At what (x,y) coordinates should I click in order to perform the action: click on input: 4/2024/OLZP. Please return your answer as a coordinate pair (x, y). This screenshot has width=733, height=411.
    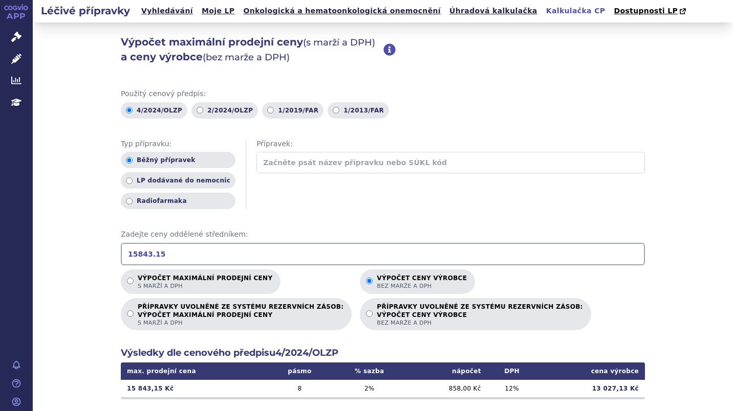
    Looking at the image, I should click on (129, 110).